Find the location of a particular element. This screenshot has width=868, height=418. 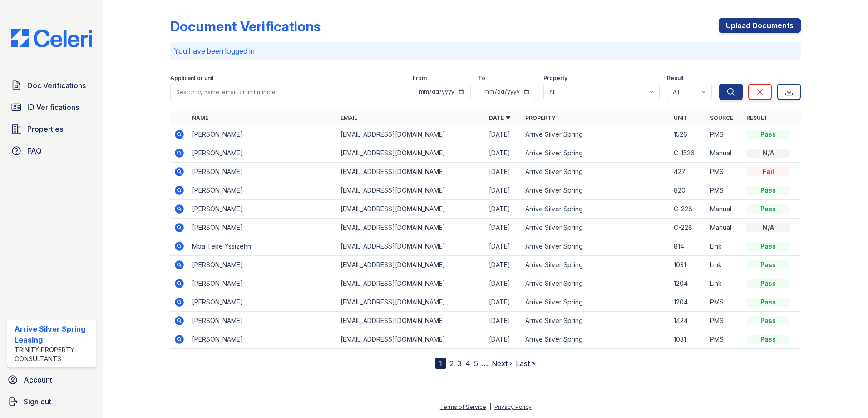

span: FAQ is located at coordinates (34, 151).